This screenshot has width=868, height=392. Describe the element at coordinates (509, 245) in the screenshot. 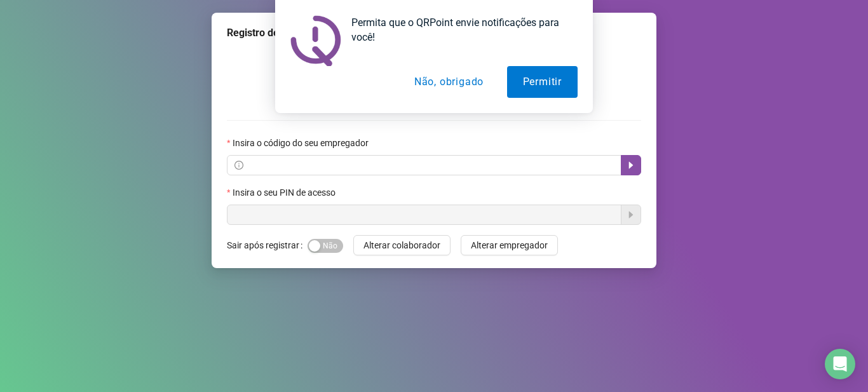

I see `button: Alterar empregador` at that location.